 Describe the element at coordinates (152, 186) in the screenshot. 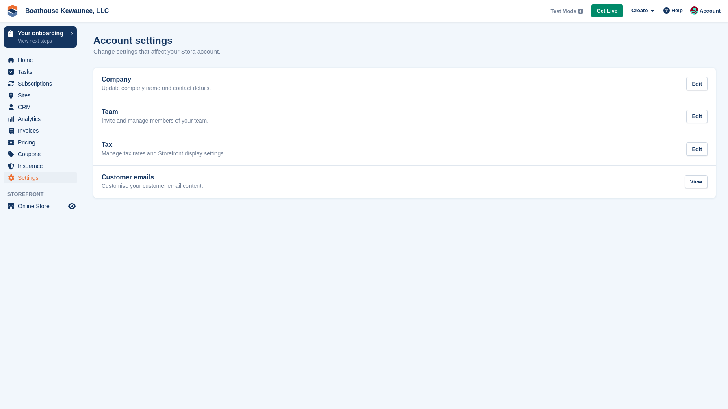

I see `p: Customise your customer email content.` at that location.